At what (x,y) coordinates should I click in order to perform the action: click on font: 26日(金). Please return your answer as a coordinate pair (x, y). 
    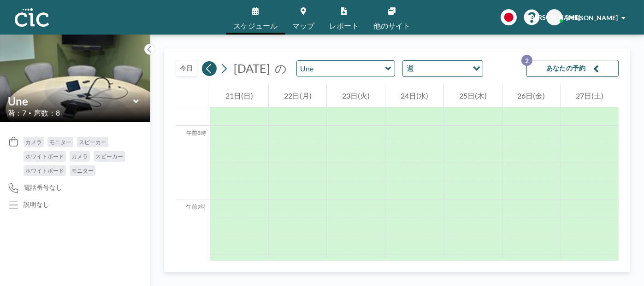
    Looking at the image, I should click on (531, 95).